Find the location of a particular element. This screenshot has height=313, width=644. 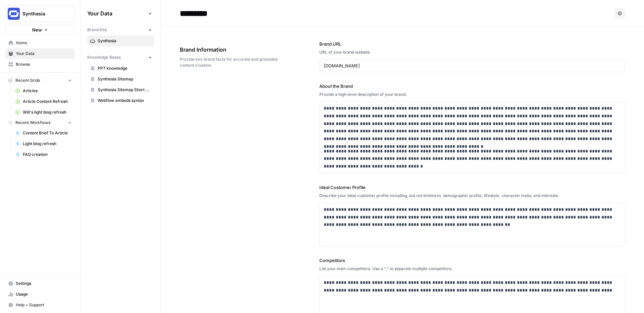

label: Competitors is located at coordinates (472, 260).